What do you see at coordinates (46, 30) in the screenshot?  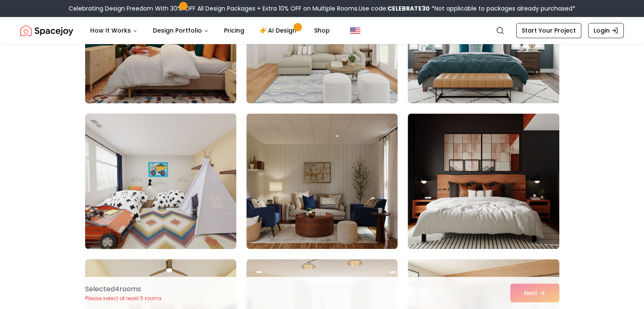 I see `a: Spacejoy` at bounding box center [46, 30].